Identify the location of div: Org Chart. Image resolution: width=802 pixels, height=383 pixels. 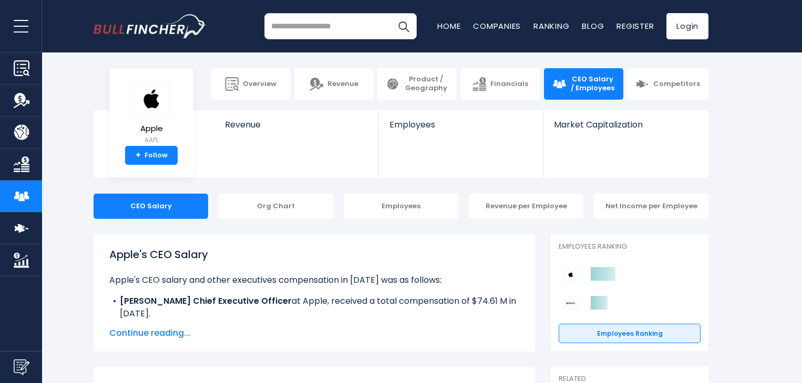
(276, 206).